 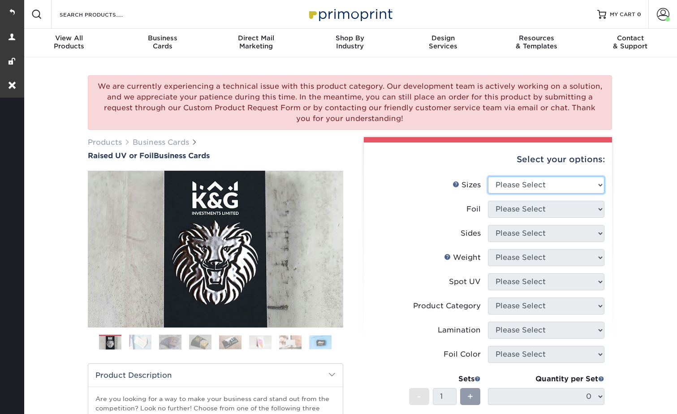 What do you see at coordinates (462, 258) in the screenshot?
I see `div: Weight` at bounding box center [462, 258].